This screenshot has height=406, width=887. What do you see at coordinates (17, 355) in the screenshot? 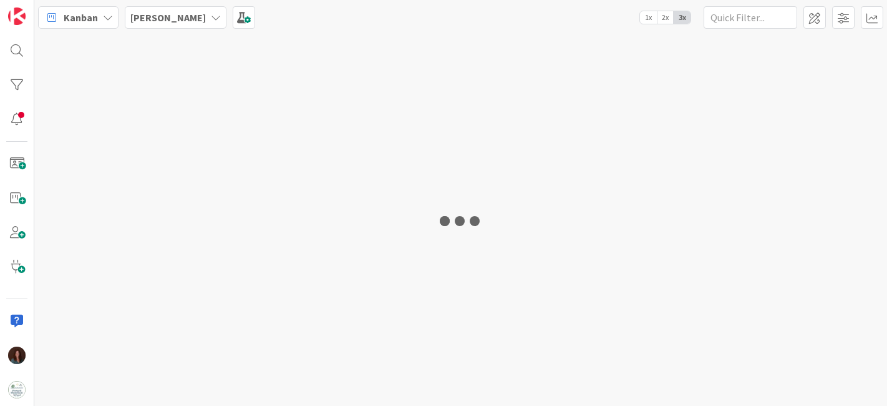
I see `img: RF` at bounding box center [17, 355].